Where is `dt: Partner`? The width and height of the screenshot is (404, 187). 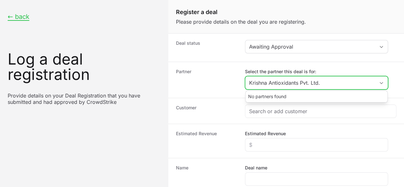
dt: Partner is located at coordinates (207, 80).